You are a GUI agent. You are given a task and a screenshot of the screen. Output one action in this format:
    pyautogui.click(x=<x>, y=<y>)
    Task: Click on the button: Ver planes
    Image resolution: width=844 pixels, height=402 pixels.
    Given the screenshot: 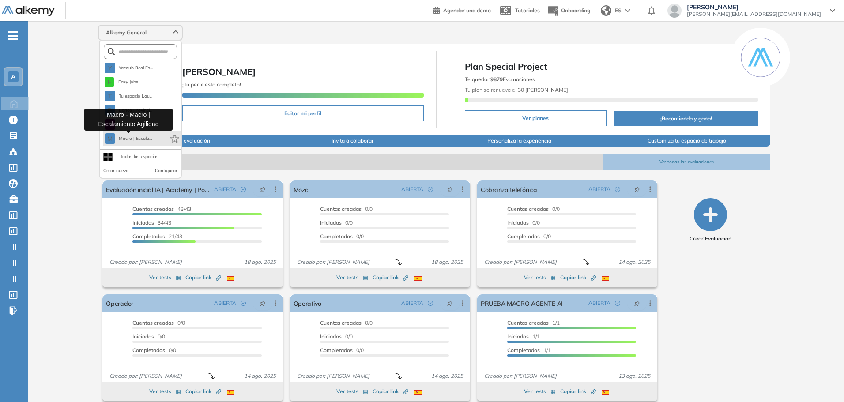 What is the action you would take?
    pyautogui.click(x=536, y=118)
    